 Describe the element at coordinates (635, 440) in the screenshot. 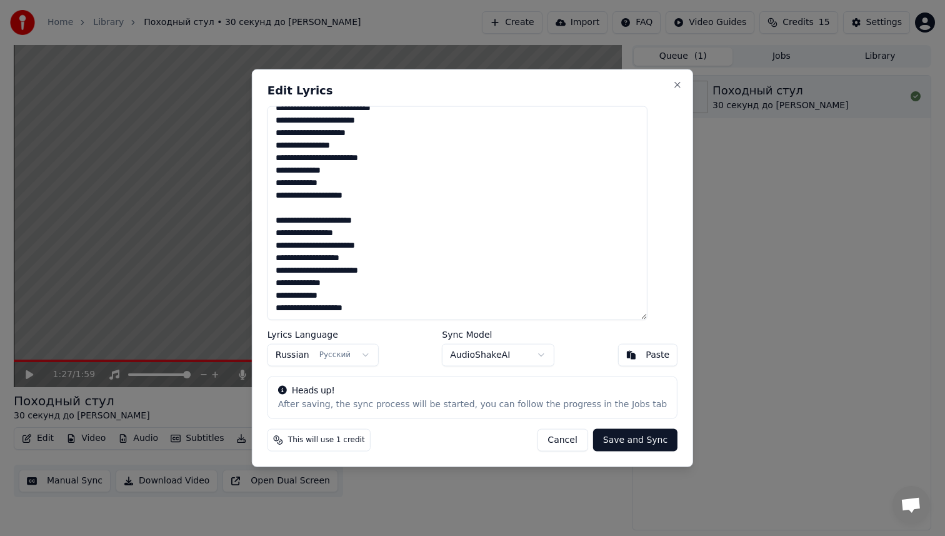

I see `button: Save and Sync` at that location.